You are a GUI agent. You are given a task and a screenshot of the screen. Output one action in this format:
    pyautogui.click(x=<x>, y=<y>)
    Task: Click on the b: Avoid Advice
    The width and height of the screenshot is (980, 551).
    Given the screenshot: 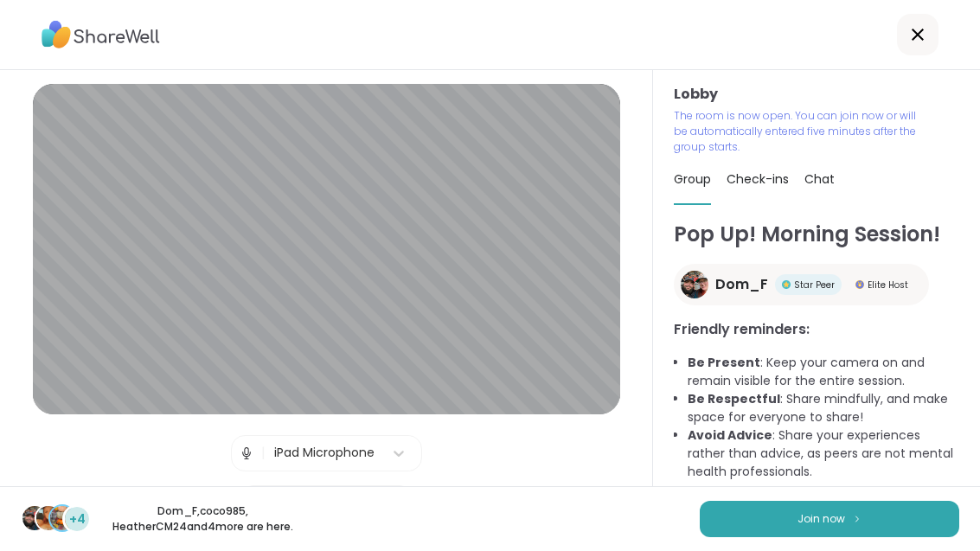 What is the action you would take?
    pyautogui.click(x=730, y=435)
    